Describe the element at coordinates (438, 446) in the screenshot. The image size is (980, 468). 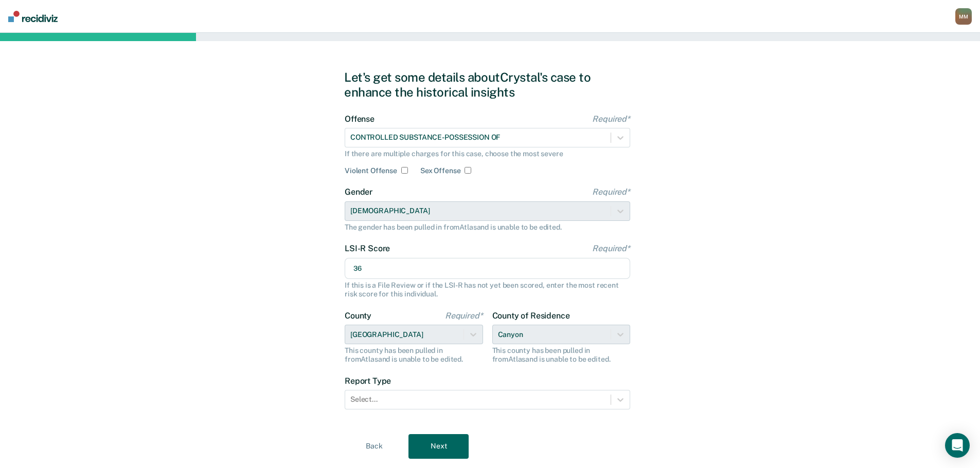
I see `button: Next` at that location.